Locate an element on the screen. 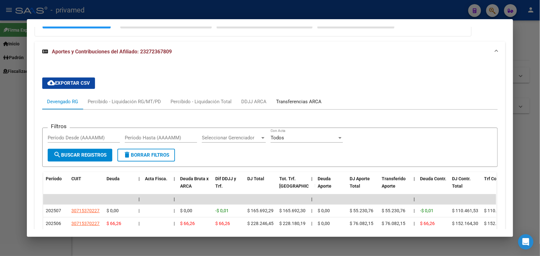 The image size is (540, 256). span: Dif DDJJ y Trf. is located at coordinates (226, 182).